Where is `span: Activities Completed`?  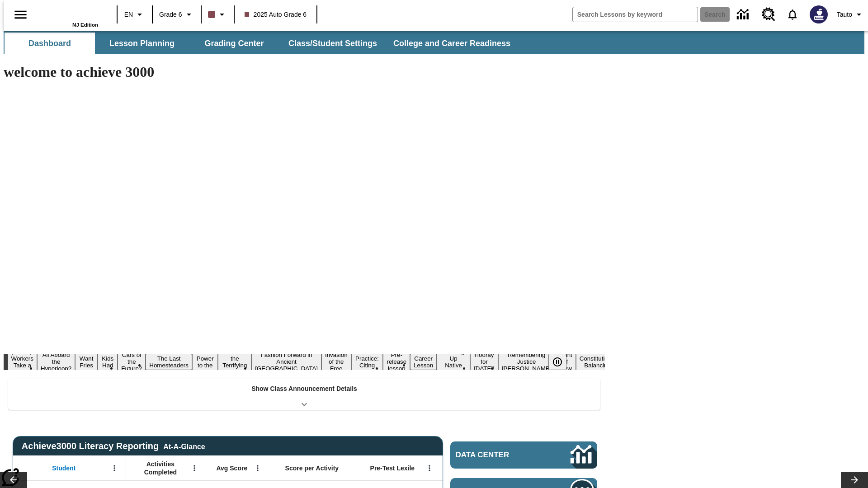 span: Activities Completed is located at coordinates (161, 468).